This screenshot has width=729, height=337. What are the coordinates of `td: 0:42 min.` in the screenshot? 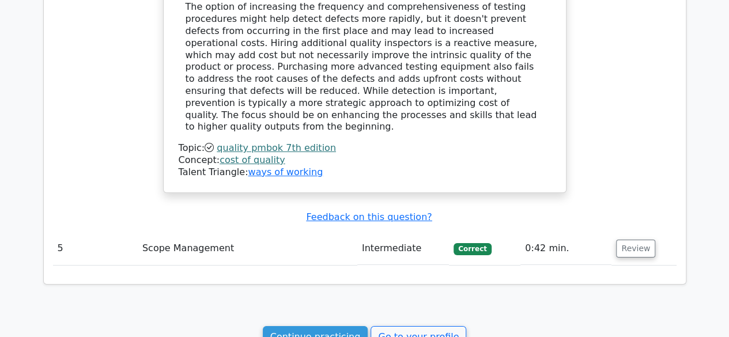 It's located at (566, 248).